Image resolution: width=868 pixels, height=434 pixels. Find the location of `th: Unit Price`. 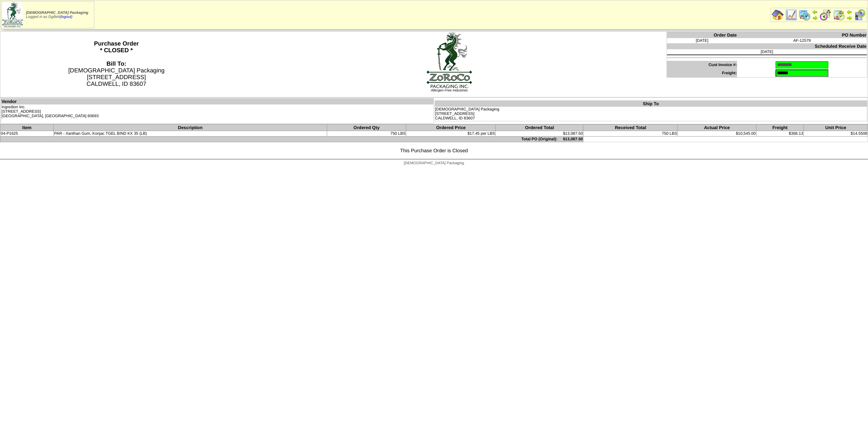

th: Unit Price is located at coordinates (836, 127).